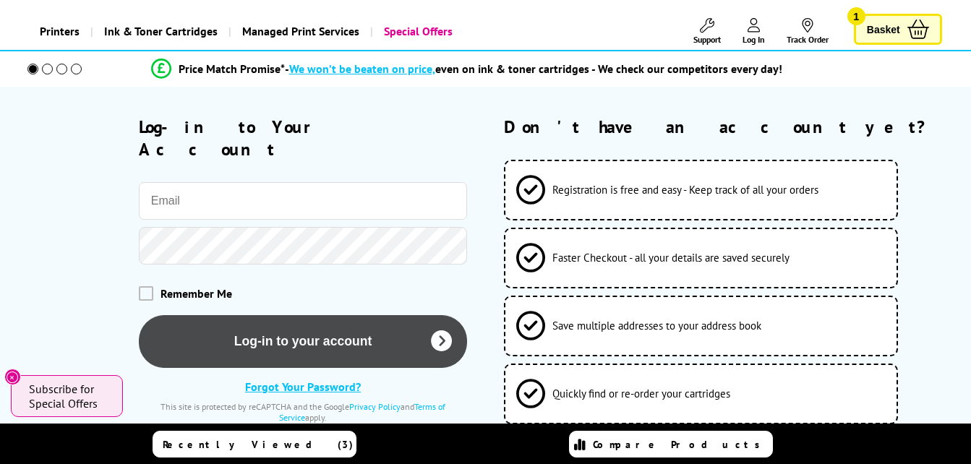 The image size is (971, 464). Describe the element at coordinates (255, 444) in the screenshot. I see `a: Recently Viewed (3)` at that location.